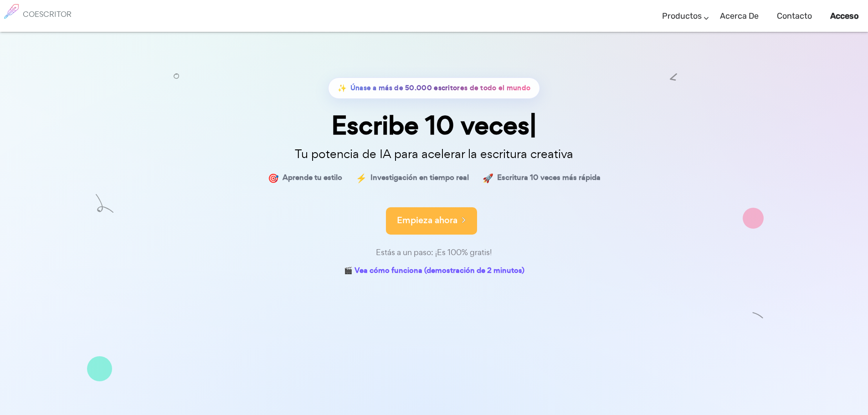  Describe the element at coordinates (794, 16) in the screenshot. I see `font: Contacto` at that location.